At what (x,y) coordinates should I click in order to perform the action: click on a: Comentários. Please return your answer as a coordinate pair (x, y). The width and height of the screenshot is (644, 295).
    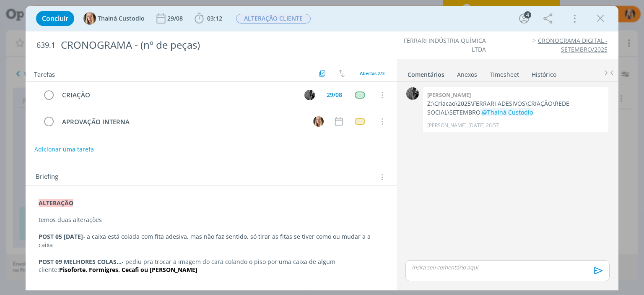
    Looking at the image, I should click on (426, 72).